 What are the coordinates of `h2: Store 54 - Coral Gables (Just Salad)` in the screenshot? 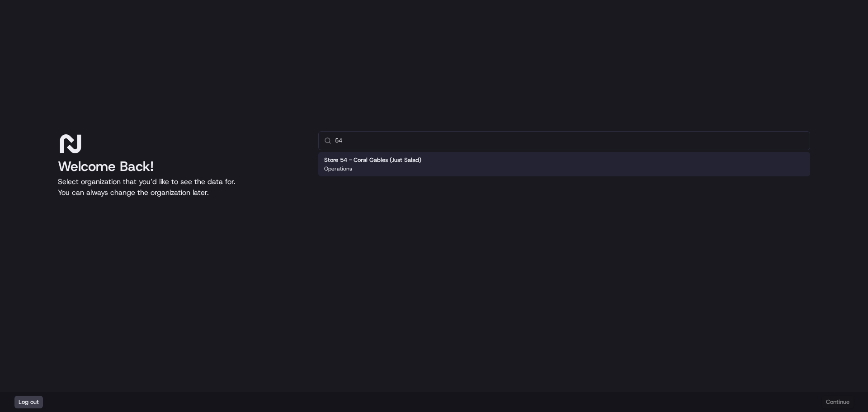 It's located at (372, 160).